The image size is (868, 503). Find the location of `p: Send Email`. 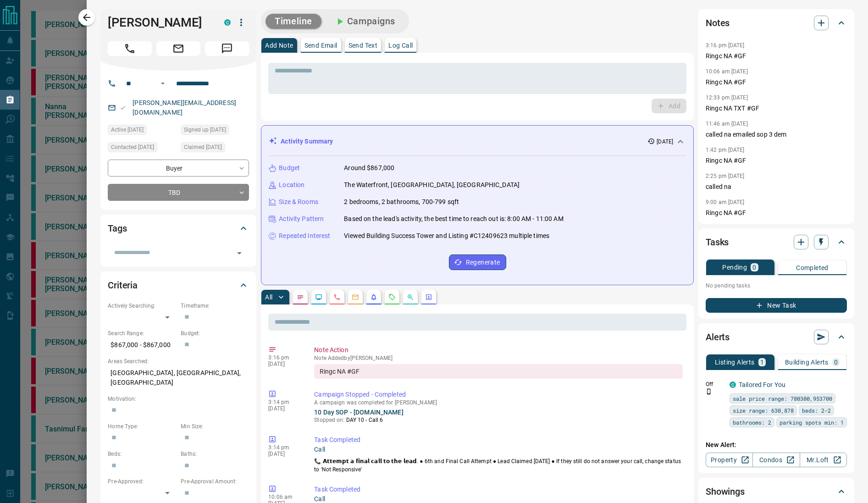

p: Send Email is located at coordinates (321, 45).